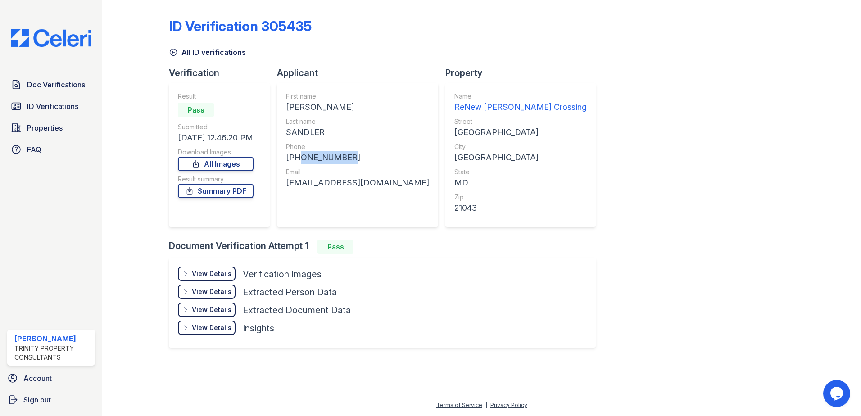 This screenshot has height=416, width=861. I want to click on span: ID Verifications, so click(53, 106).